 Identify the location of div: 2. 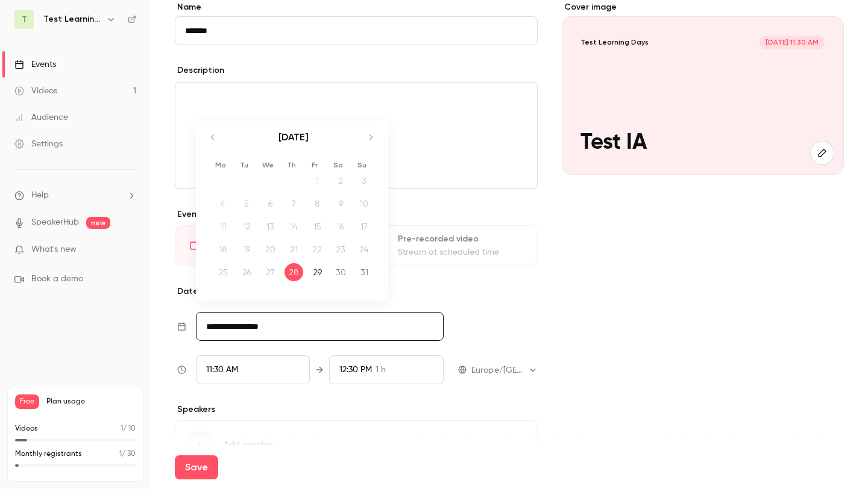
(340, 181).